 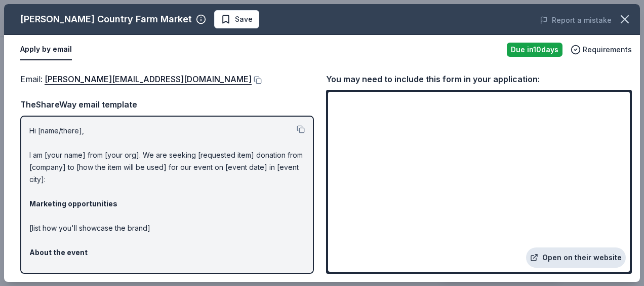 What do you see at coordinates (576, 258) in the screenshot?
I see `a: Open on their website` at bounding box center [576, 258].